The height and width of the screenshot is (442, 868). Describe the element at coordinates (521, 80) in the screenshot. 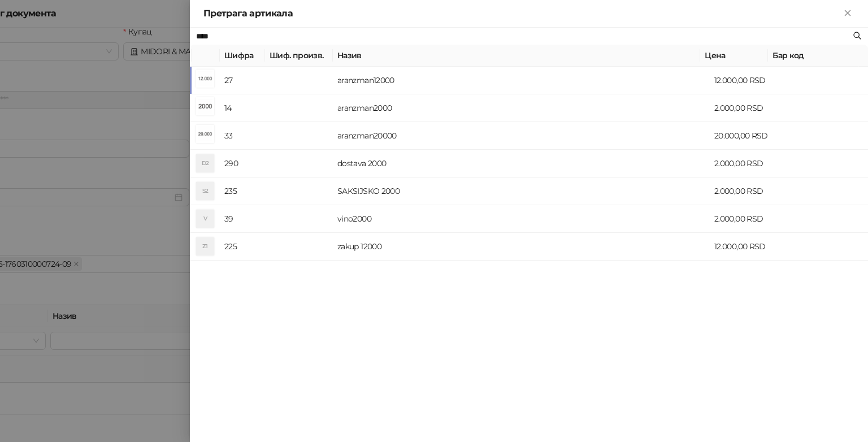

I see `td: aranzman12000` at that location.